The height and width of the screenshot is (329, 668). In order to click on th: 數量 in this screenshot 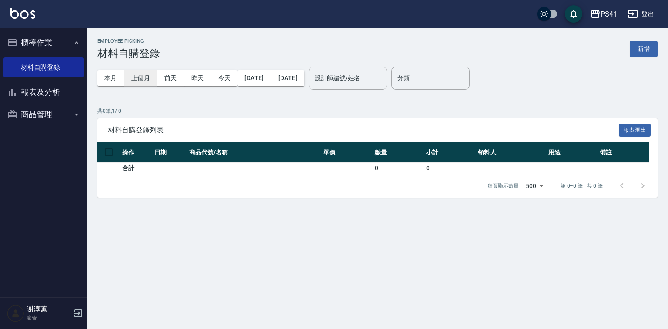, I will do `click(398, 152)`.